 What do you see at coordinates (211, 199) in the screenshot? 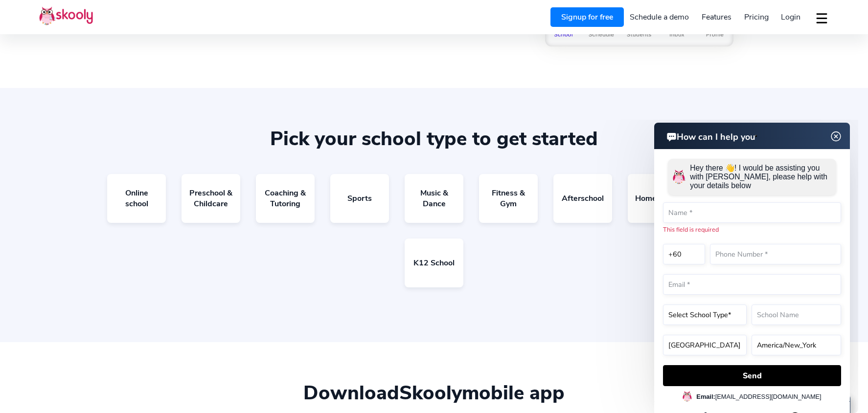
I see `a: Preschool & Childcare` at bounding box center [211, 199].